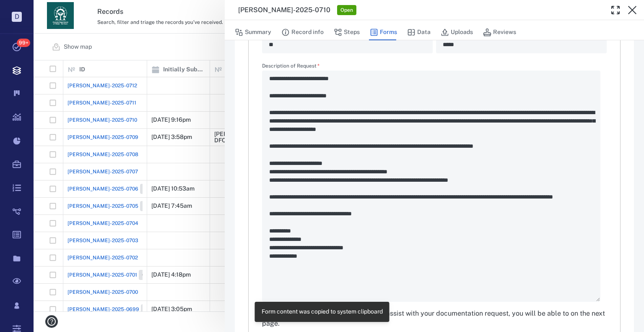 The width and height of the screenshot is (644, 332). I want to click on button: Steps, so click(347, 32).